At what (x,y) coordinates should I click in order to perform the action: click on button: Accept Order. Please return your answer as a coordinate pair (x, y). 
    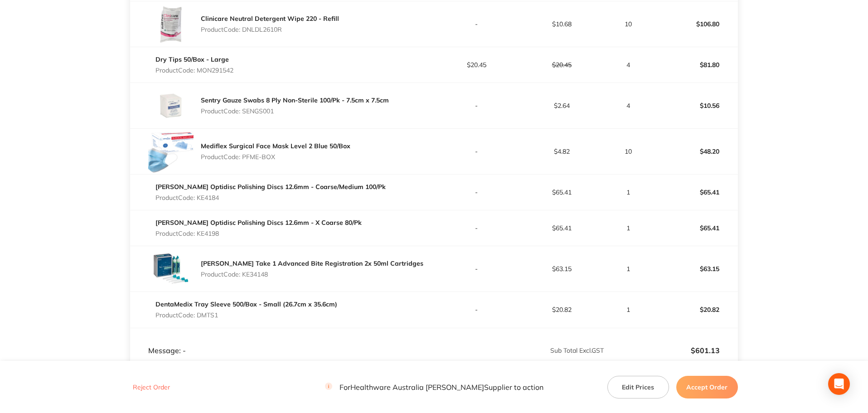
    Looking at the image, I should click on (707, 386).